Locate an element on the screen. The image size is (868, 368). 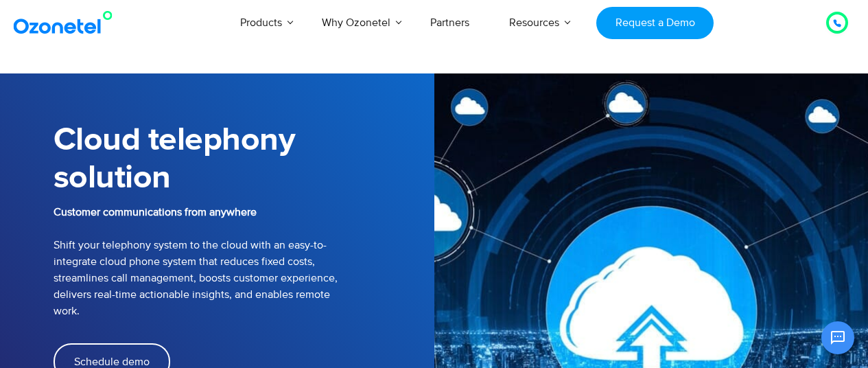
h1: Cloud telephony solution is located at coordinates (243, 160).